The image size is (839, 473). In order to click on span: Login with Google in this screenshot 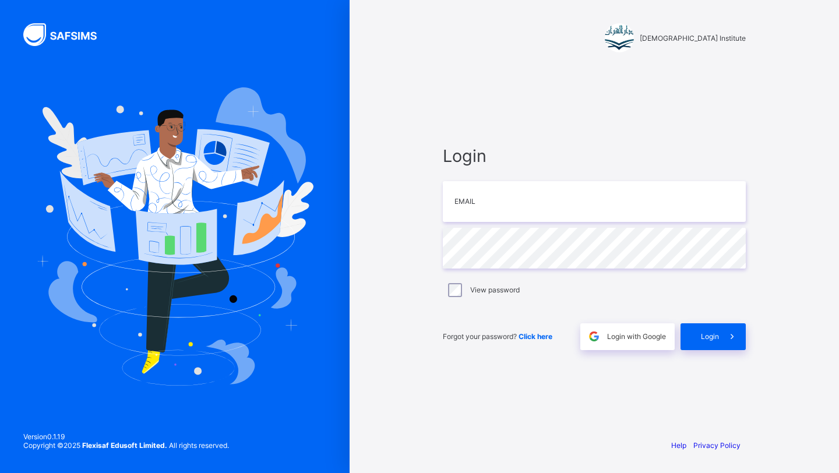, I will do `click(636, 336)`.